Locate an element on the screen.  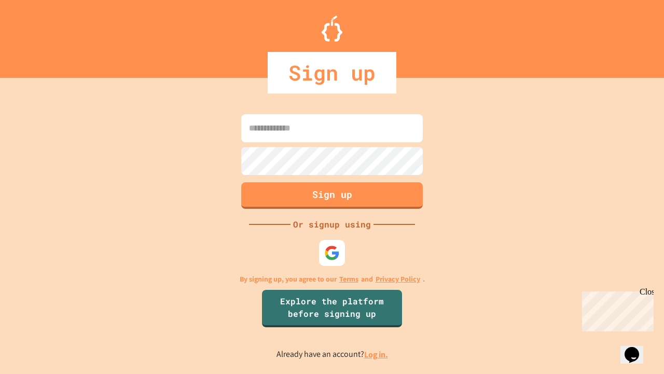
img: Logo.svg is located at coordinates (332, 29).